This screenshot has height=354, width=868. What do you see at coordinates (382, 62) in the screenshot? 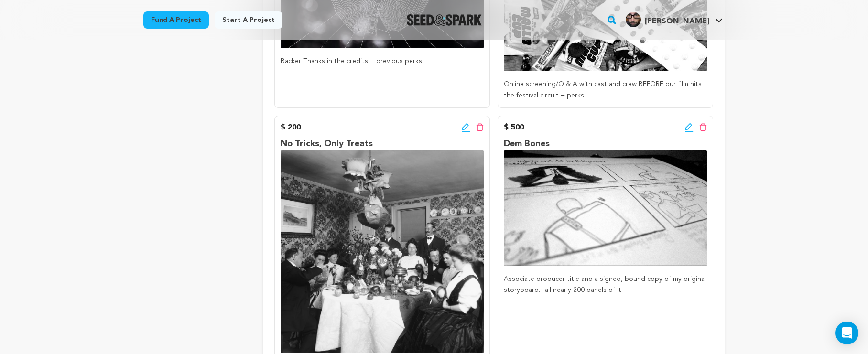
I see `p: Backer Thanks in the credits + previous perks.` at bounding box center [382, 62].